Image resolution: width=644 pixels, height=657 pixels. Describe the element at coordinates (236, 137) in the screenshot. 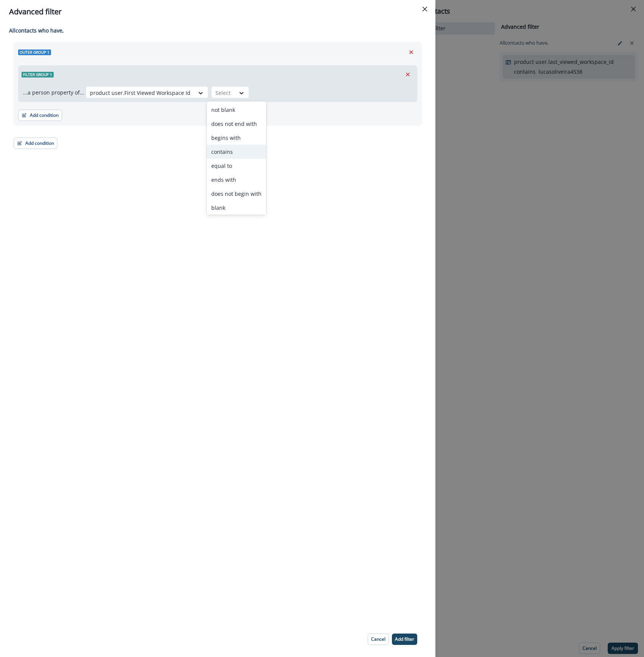

I see `div: begins with` at that location.